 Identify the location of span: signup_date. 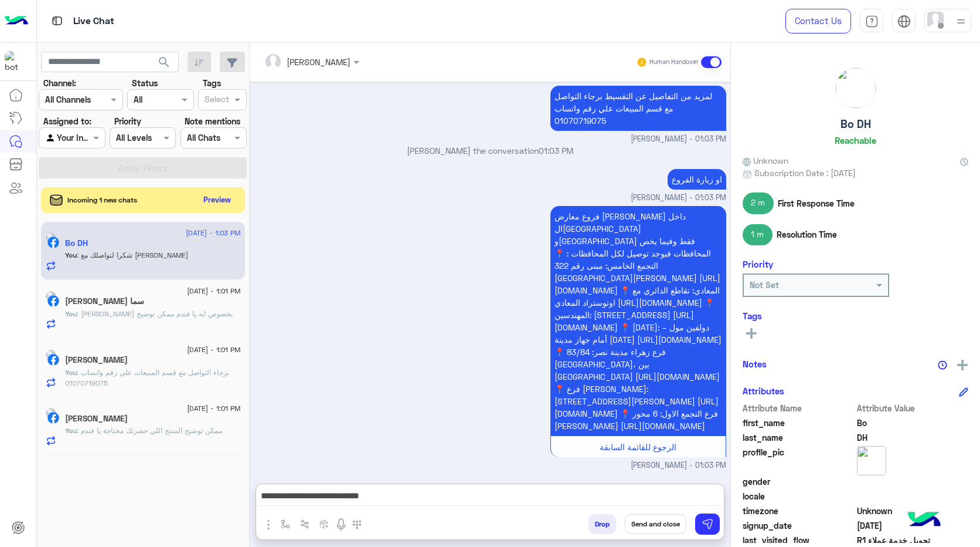
(798, 525).